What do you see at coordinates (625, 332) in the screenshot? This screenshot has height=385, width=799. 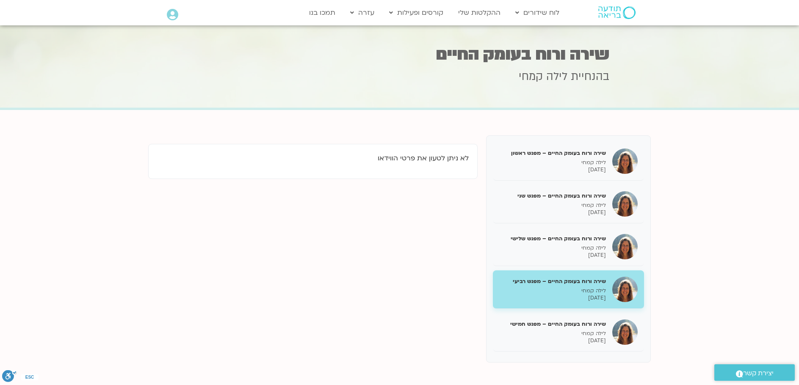 I see `img: שירה ורוח בעומק החיים – מפגש חמישי` at bounding box center [625, 332].